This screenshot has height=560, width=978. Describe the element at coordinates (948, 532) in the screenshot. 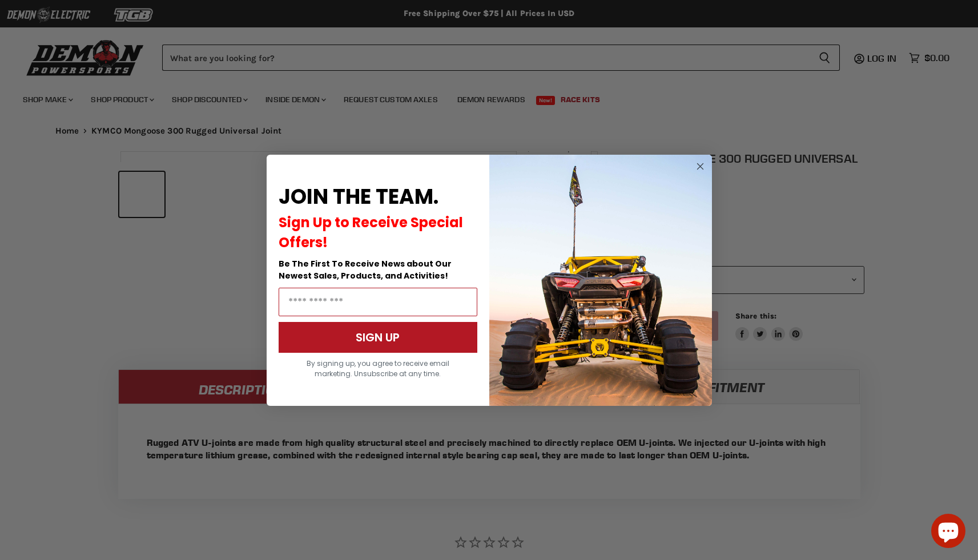

I see `inbox-online-store-chat: Shopify online store chat` at that location.